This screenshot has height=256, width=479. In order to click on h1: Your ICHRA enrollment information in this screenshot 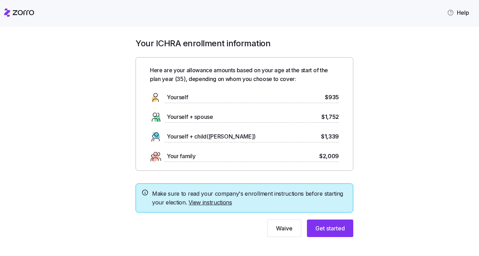, I will do `click(244, 43)`.